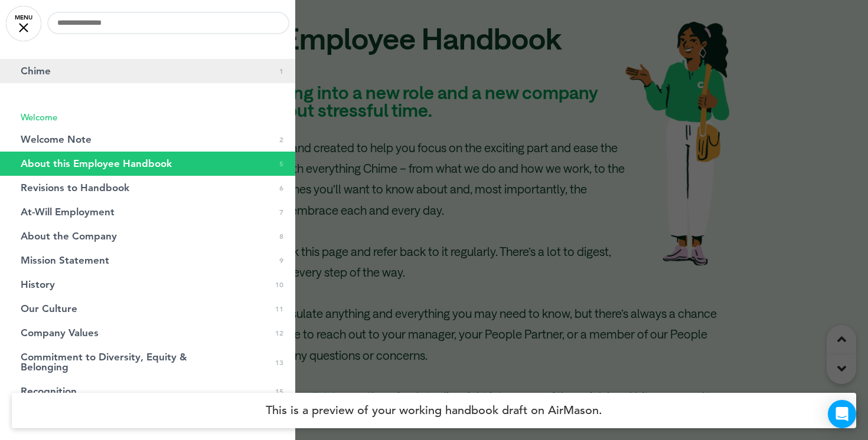  What do you see at coordinates (56, 139) in the screenshot?
I see `span: Welcome Note` at bounding box center [56, 139].